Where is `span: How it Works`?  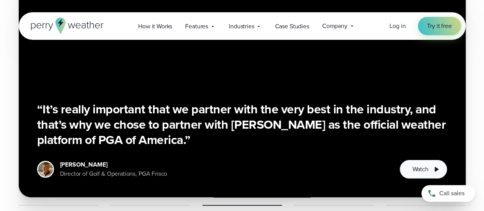 span: How it Works is located at coordinates (155, 26).